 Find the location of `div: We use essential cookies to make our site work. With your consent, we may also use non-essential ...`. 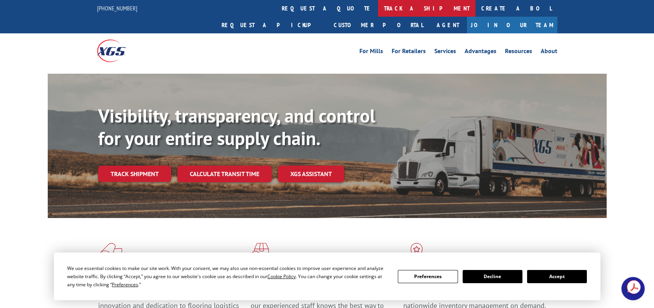

div: We use essential cookies to make our site work. With your consent, we may also use non-essential ... is located at coordinates (228, 276).